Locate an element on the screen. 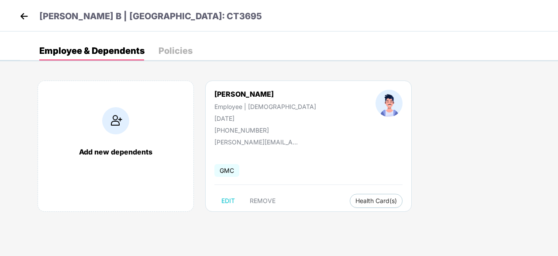 The image size is (558, 256). button: REMOVE is located at coordinates (263, 201).